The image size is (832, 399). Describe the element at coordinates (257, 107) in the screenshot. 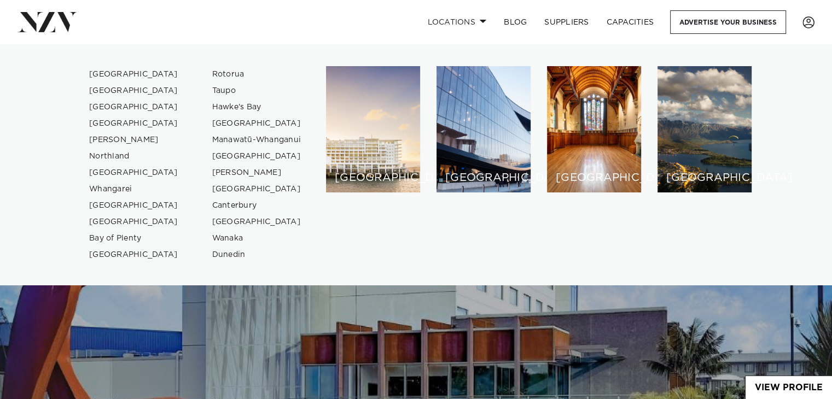

I see `a: Hawke's Bay` at that location.